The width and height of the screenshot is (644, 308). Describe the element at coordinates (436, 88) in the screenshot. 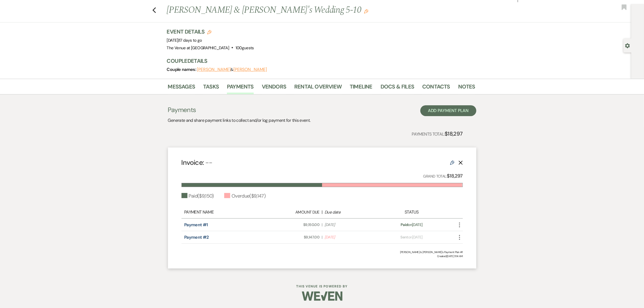

I see `a: Contacts` at that location.